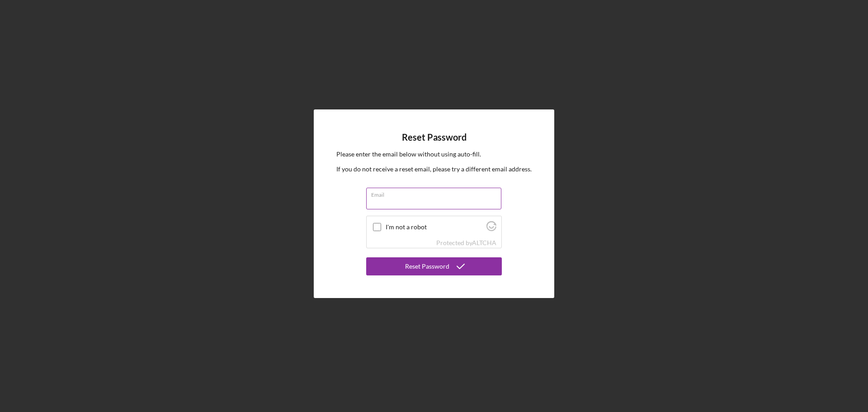  Describe the element at coordinates (437, 194) in the screenshot. I see `label: Email` at that location.